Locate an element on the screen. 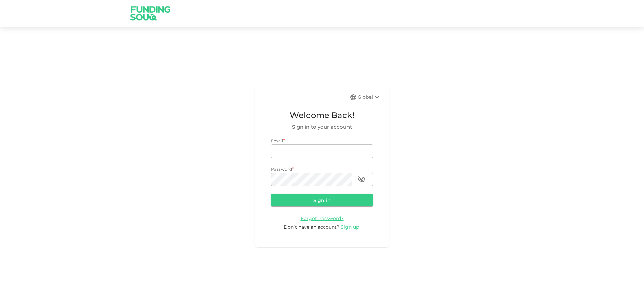 The image size is (644, 306). div: Global is located at coordinates (369, 97).